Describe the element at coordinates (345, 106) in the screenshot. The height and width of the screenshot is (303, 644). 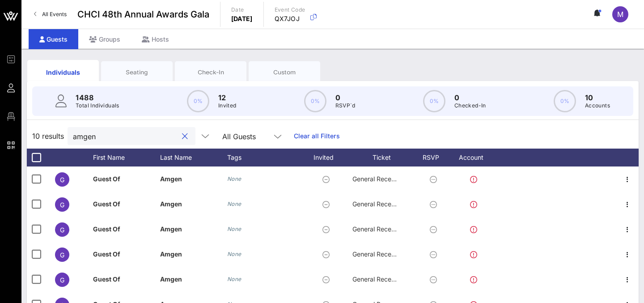
I see `p: RSVP`d` at that location.